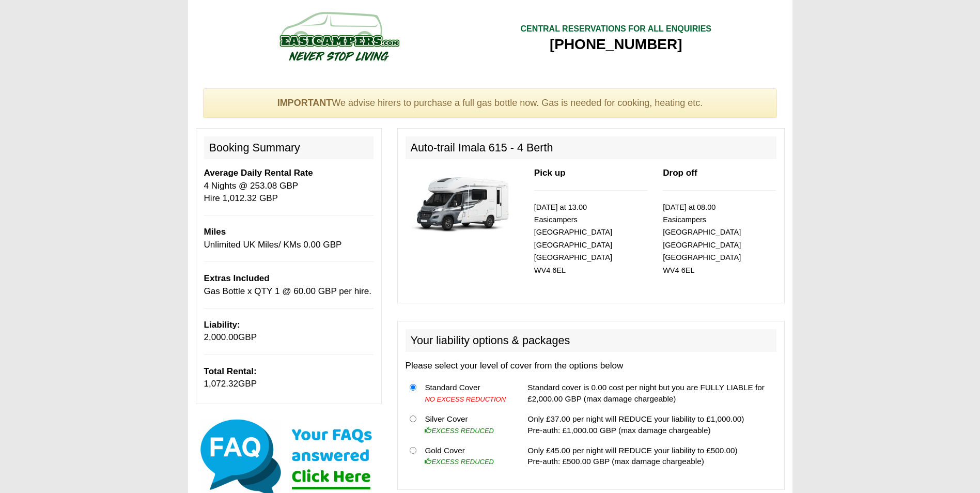 This screenshot has height=493, width=980. I want to click on p: Unlimited UK Miles/ KMs 0.00 GBP, so click(289, 239).